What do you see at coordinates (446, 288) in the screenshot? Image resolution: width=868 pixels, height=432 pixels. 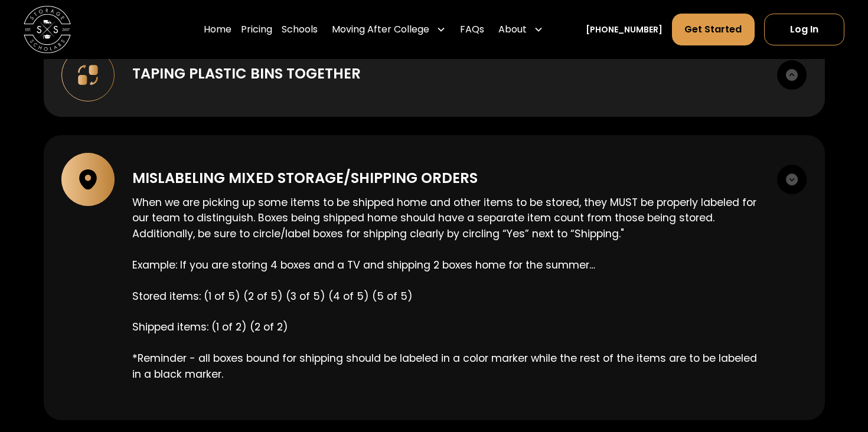 I see `p: When we are picking up some items to be shipped home and other items to be stored, they MUST be p...` at bounding box center [446, 288].